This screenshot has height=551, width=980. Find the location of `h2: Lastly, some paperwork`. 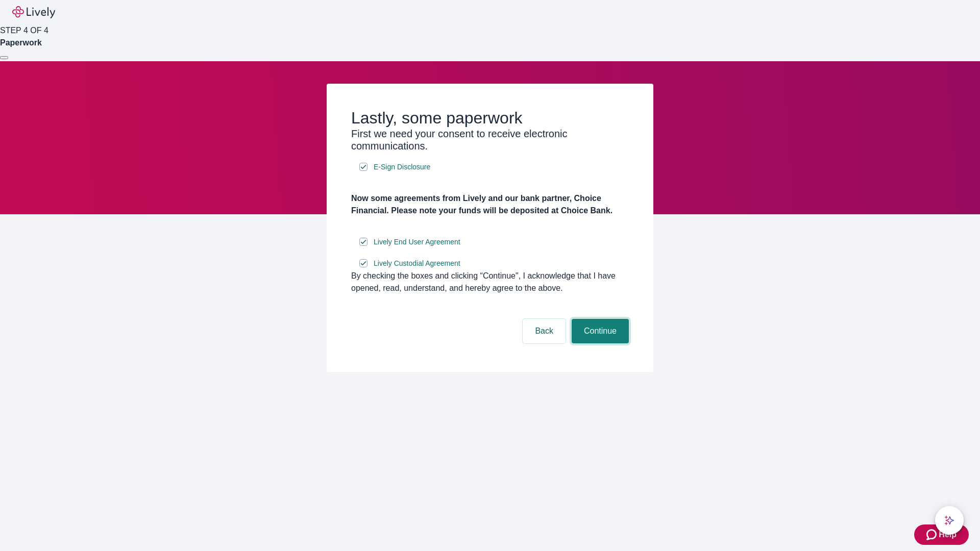

h2: Lastly, some paperwork is located at coordinates (490, 118).